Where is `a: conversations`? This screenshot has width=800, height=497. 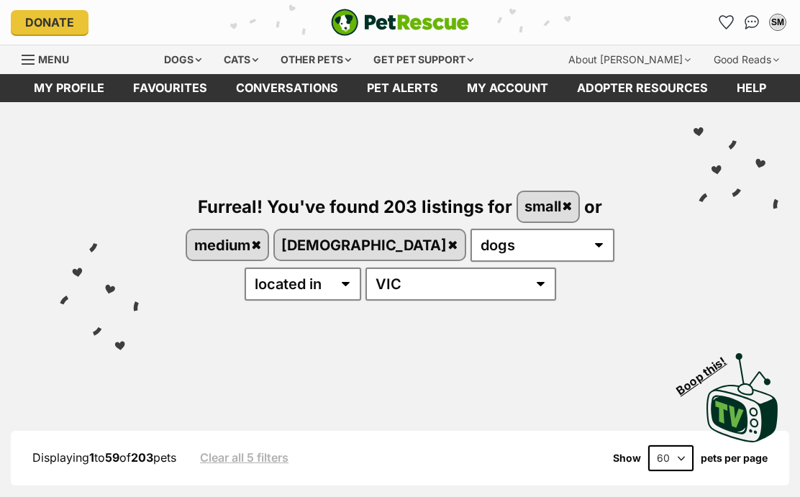
a: conversations is located at coordinates (287, 88).